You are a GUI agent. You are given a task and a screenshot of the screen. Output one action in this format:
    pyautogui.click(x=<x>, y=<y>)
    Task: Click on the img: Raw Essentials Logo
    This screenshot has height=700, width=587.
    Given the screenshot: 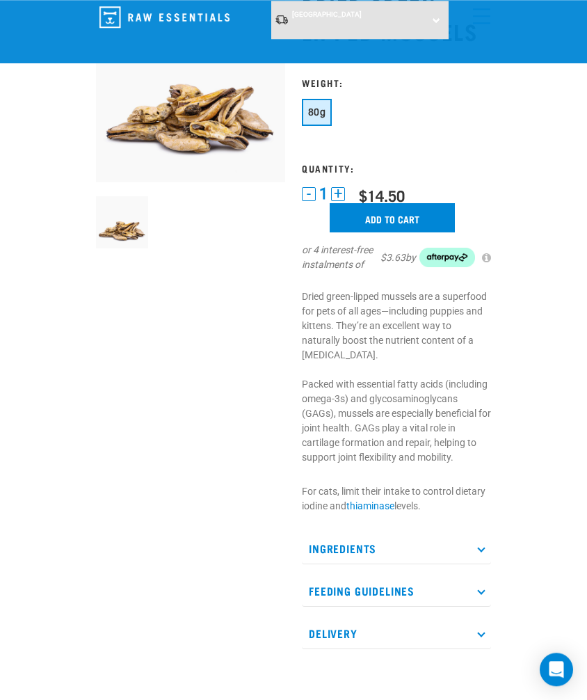 What is the action you would take?
    pyautogui.click(x=164, y=17)
    